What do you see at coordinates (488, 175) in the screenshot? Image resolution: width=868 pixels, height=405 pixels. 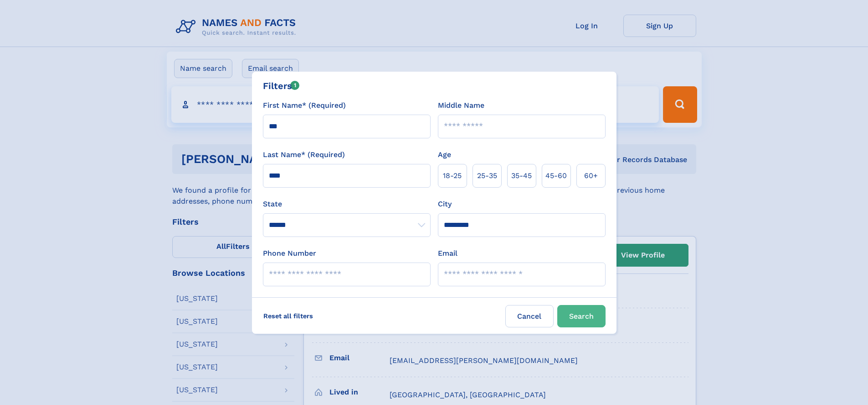 I see `span: 25‑35` at bounding box center [488, 175].